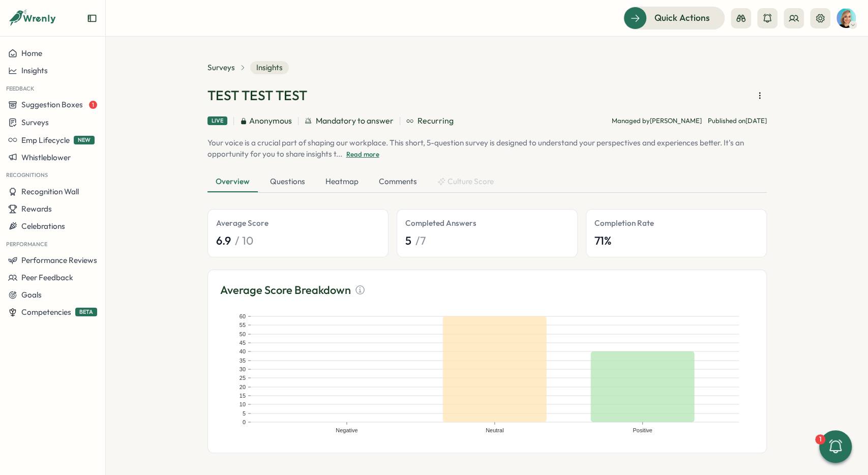 Image resolution: width=868 pixels, height=475 pixels. Describe the element at coordinates (244, 413) in the screenshot. I see `text: 5` at that location.